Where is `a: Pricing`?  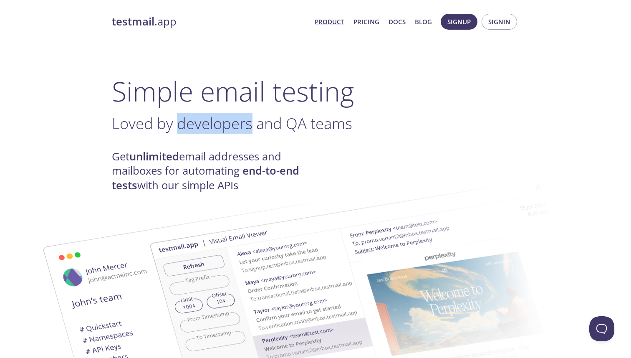 a: Pricing is located at coordinates (367, 22).